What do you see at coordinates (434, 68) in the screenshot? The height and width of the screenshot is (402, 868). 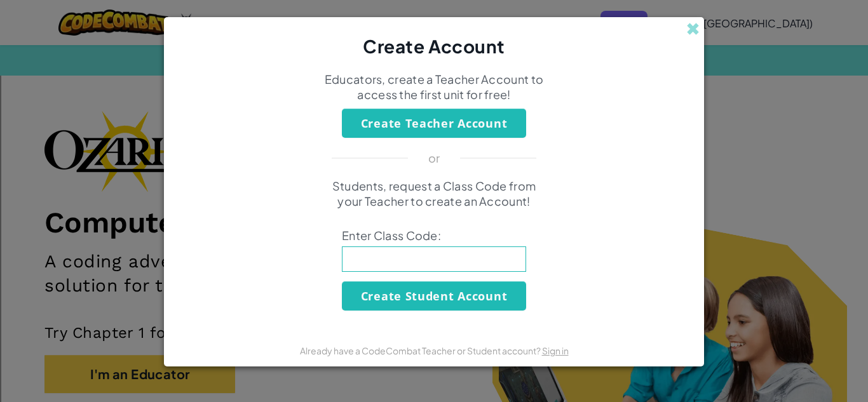 I see `div: Sign out` at bounding box center [434, 68].